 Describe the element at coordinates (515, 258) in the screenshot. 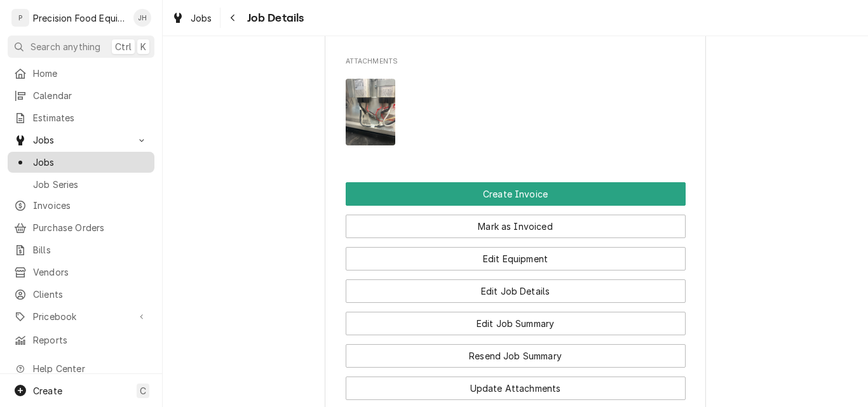

I see `button: Edit Equipment` at that location.